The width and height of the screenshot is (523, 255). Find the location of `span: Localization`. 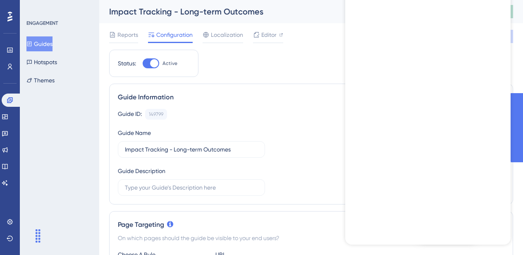

span: Localization is located at coordinates (227, 35).